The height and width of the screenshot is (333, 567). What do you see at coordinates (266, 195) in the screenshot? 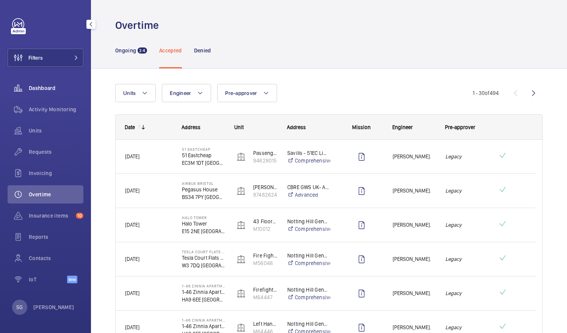
I see `p: 87482624` at bounding box center [266, 195].